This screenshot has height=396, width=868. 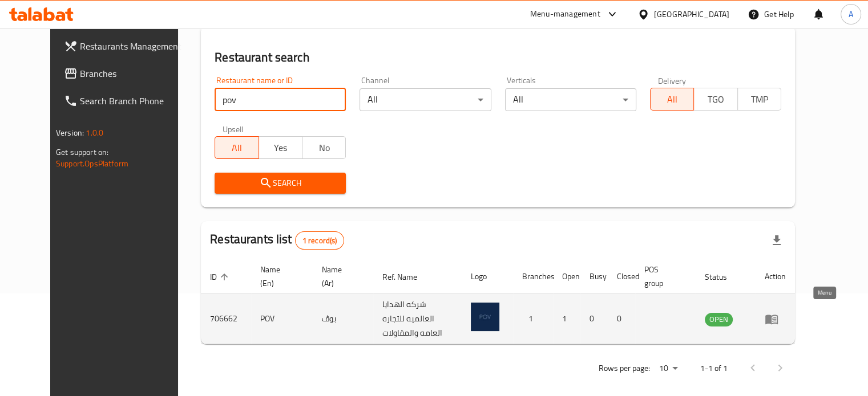 What do you see at coordinates (407, 277) in the screenshot?
I see `span: Ref. Name` at bounding box center [407, 277].